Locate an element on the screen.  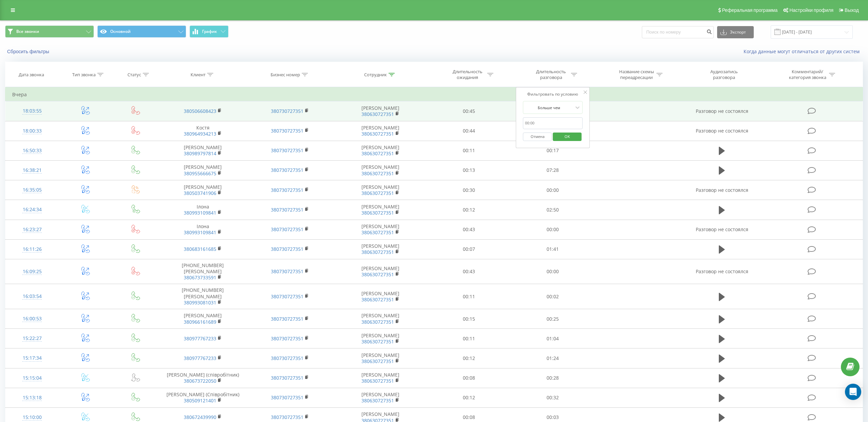
button: График is located at coordinates (209, 31).